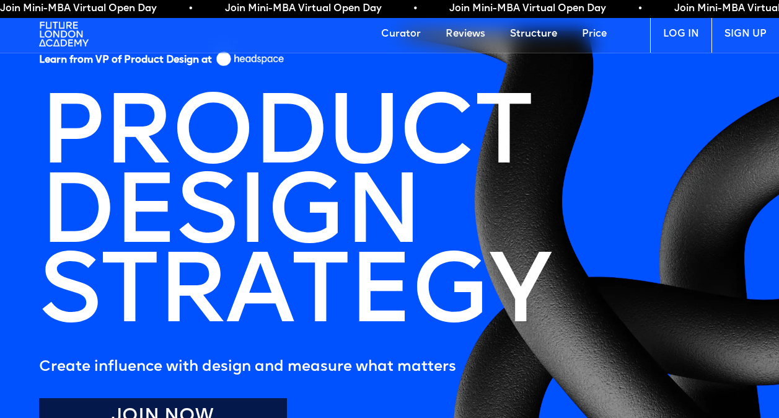 The image size is (779, 418). What do you see at coordinates (533, 34) in the screenshot?
I see `a: Structure` at bounding box center [533, 34].